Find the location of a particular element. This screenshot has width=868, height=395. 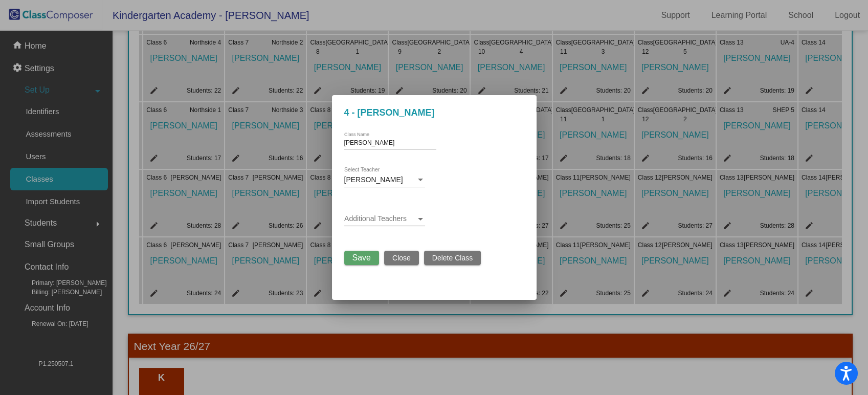

span: Close is located at coordinates (402, 257).